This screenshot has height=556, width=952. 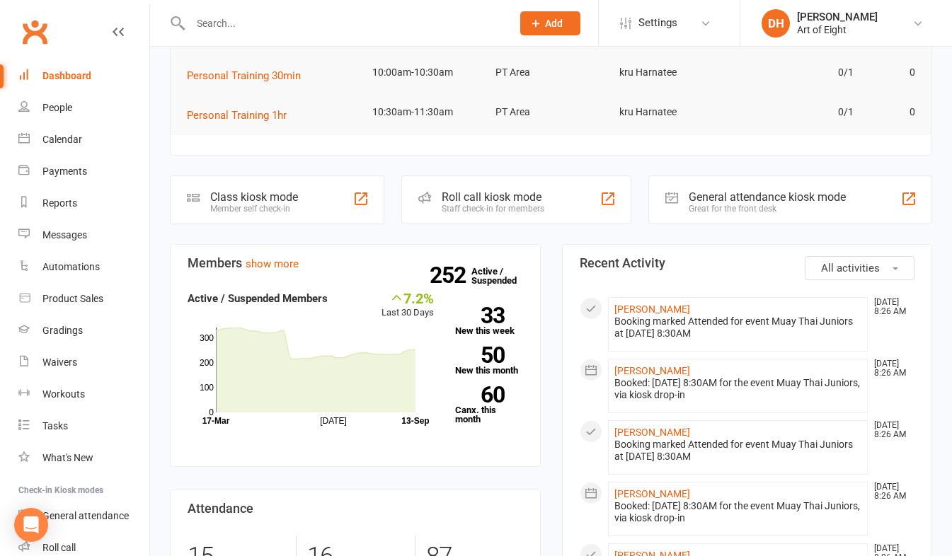 I want to click on span: Add, so click(x=553, y=23).